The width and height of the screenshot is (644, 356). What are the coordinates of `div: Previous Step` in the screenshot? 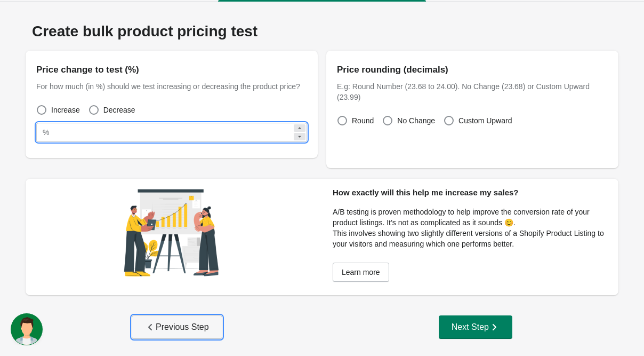 It's located at (177, 327).